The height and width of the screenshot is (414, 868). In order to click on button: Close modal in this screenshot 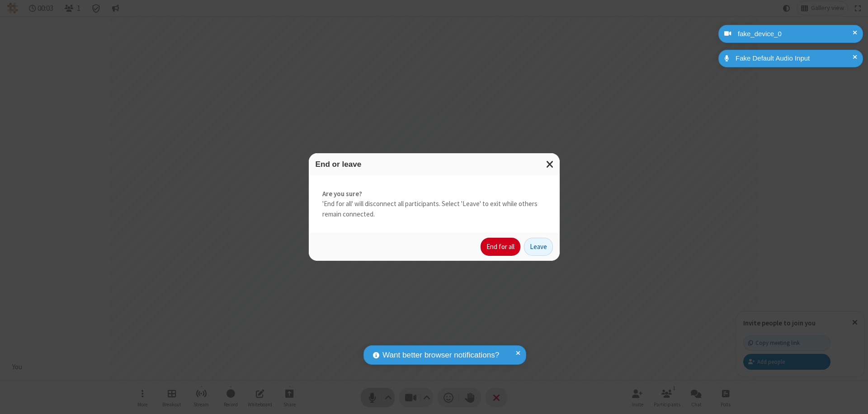, I will do `click(550, 164)`.